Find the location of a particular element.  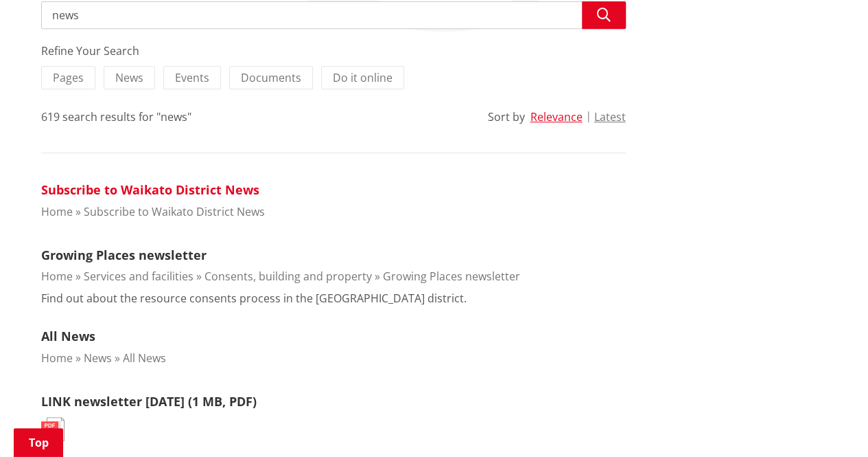

img: document-pdf.svg is located at coordinates (53, 429).